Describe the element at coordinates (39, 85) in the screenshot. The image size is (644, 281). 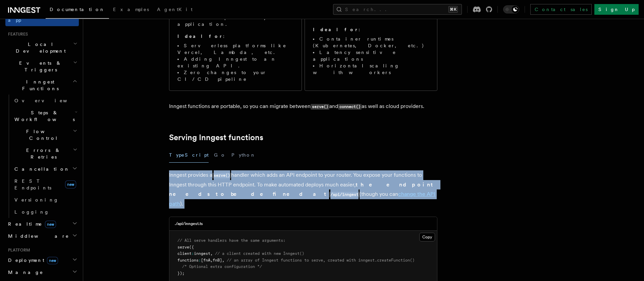
I see `span: Inngest Functions` at that location.